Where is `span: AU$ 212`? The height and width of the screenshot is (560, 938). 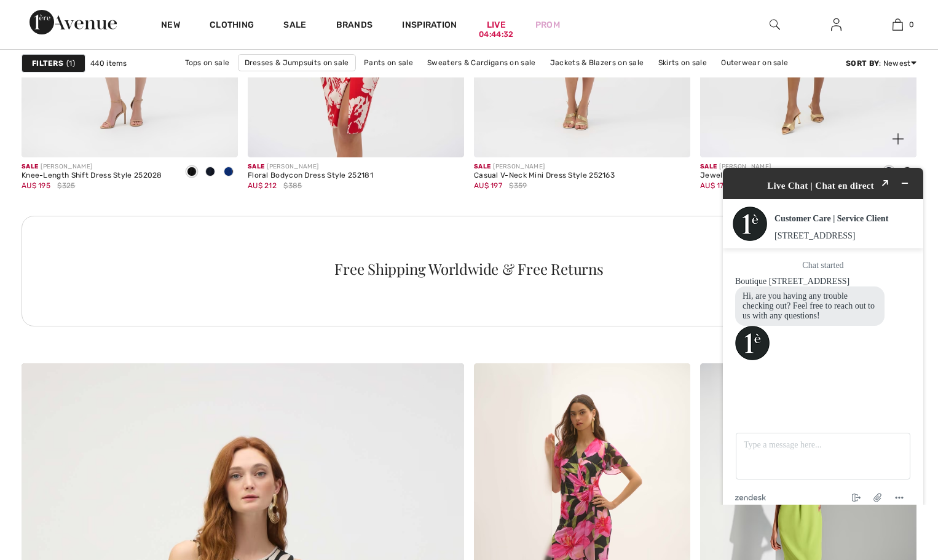 span: AU$ 212 is located at coordinates (262, 186).